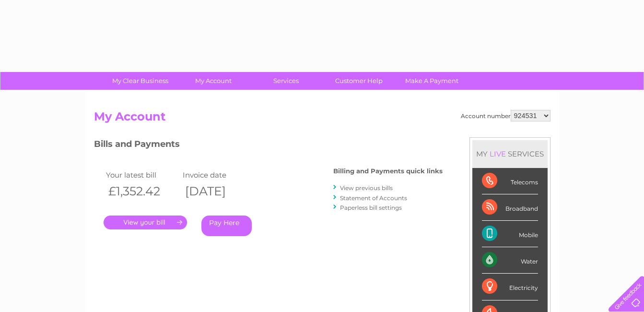 This screenshot has height=312, width=644. Describe the element at coordinates (510, 260) in the screenshot. I see `div: Water` at that location.